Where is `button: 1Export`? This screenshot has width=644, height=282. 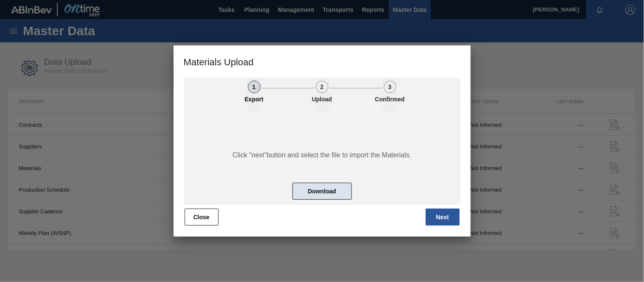
button: 1Export is located at coordinates (254, 95).